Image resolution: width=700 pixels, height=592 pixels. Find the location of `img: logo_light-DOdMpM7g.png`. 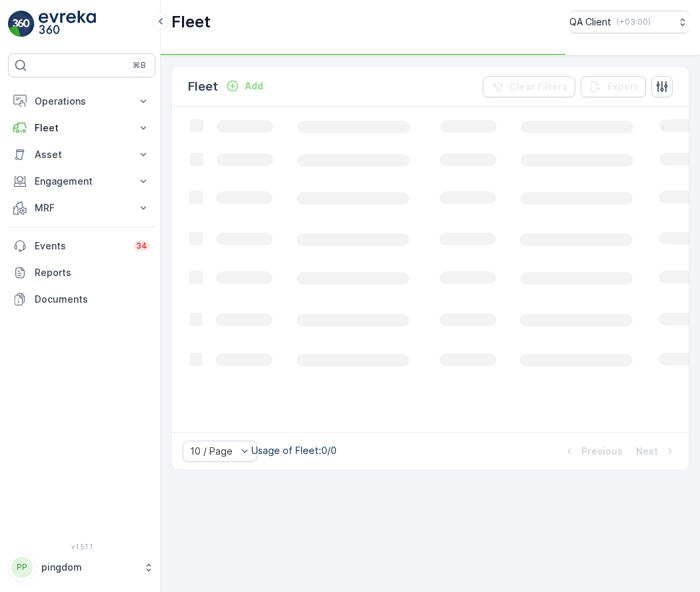

img: logo_light-DOdMpM7g.png is located at coordinates (68, 24).